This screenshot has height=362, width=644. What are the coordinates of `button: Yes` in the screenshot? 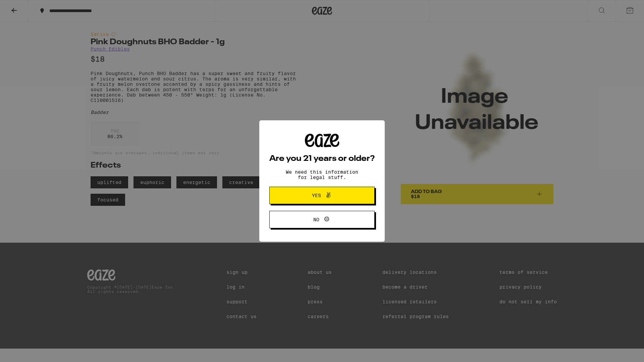 It's located at (322, 196).